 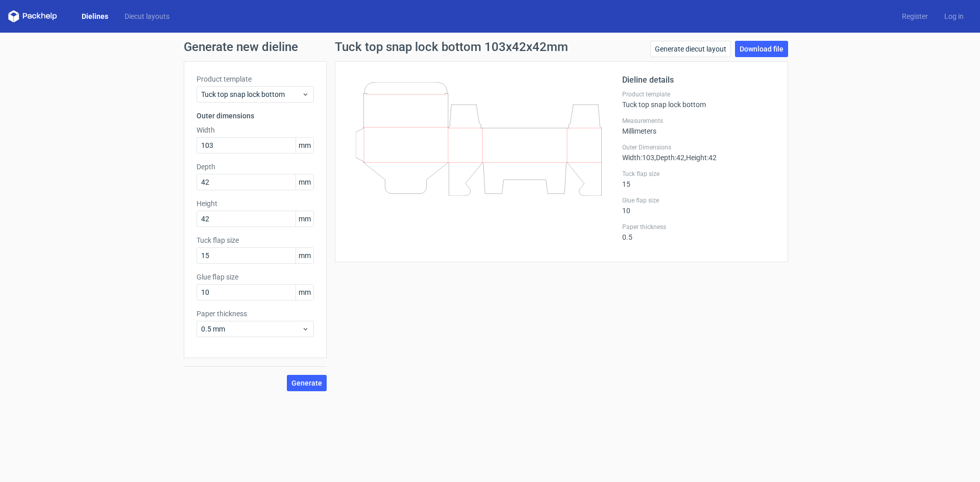 What do you see at coordinates (761, 49) in the screenshot?
I see `a: Download file` at bounding box center [761, 49].